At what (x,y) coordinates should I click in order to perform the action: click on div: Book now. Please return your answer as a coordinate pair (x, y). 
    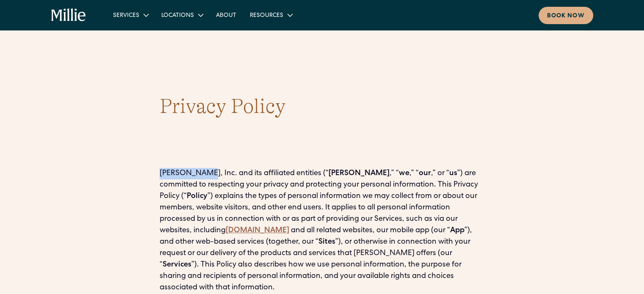
    Looking at the image, I should click on (566, 16).